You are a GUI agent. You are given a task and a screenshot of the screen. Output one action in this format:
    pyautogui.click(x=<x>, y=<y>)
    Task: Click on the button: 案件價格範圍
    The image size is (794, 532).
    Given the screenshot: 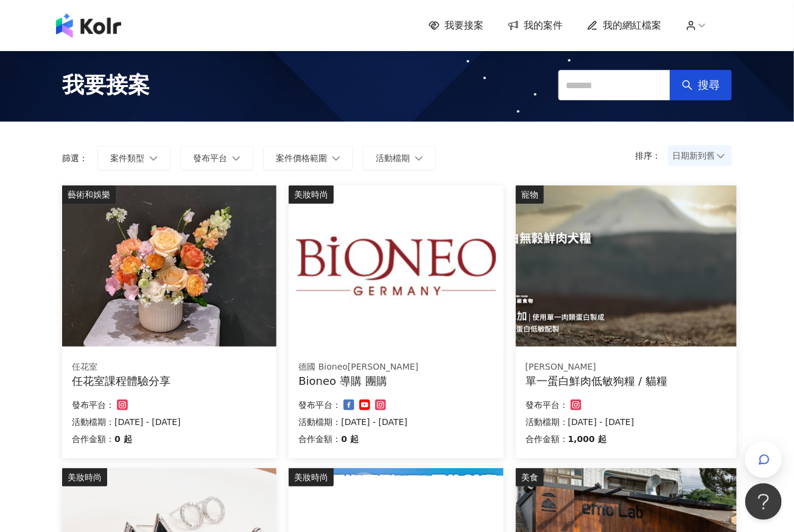 What is the action you would take?
    pyautogui.click(x=308, y=158)
    